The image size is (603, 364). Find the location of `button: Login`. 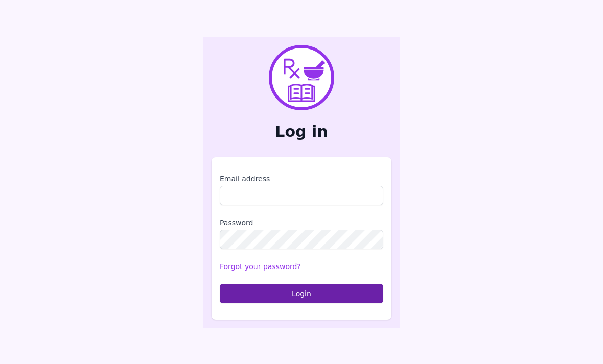

button: Login is located at coordinates (301, 294).